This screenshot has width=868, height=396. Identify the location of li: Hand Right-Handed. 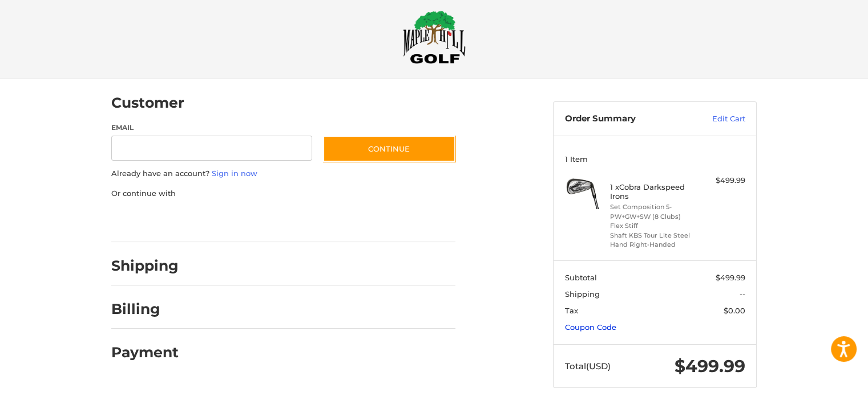
(653, 245).